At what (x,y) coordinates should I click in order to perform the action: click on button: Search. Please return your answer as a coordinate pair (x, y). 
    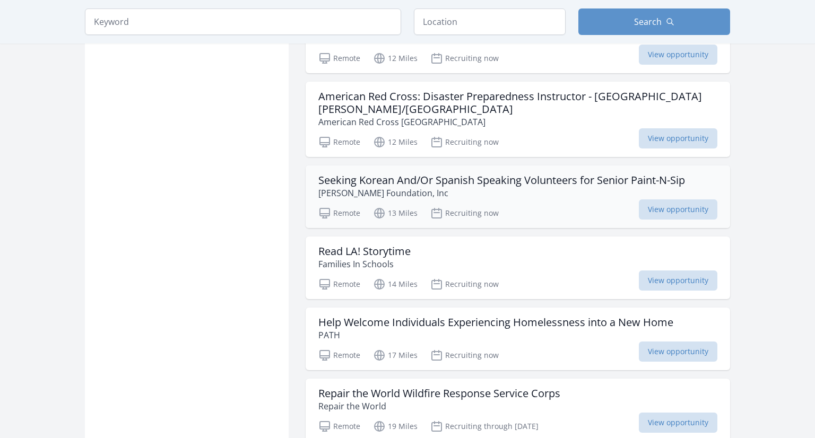
    Looking at the image, I should click on (654, 22).